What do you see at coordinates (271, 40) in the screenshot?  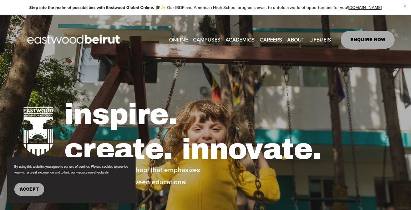 I see `a: CAREERS` at bounding box center [271, 40].